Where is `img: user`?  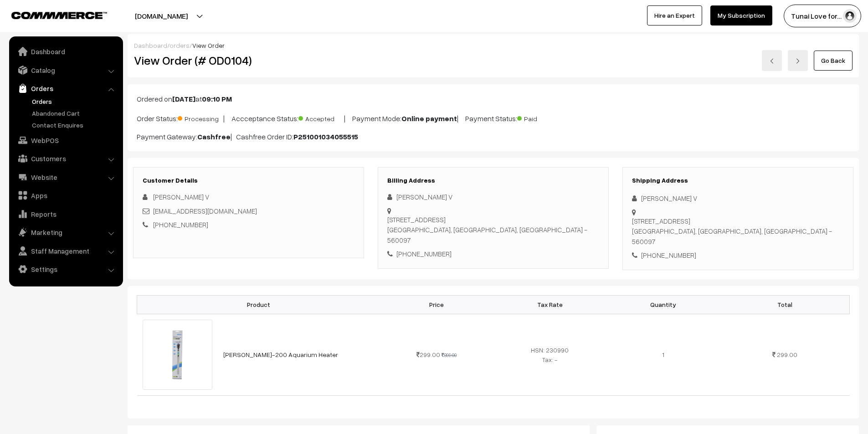
img: user is located at coordinates (850, 16).